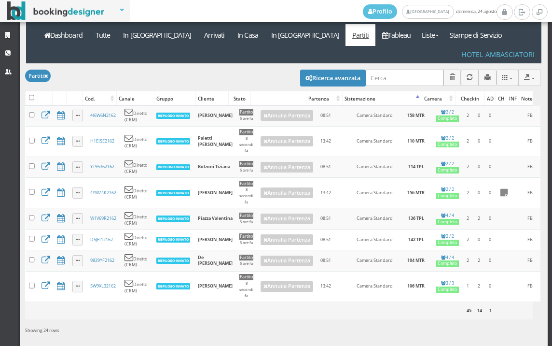 The image size is (552, 346). Describe the element at coordinates (416, 115) in the screenshot. I see `b: 158 MTR` at that location.